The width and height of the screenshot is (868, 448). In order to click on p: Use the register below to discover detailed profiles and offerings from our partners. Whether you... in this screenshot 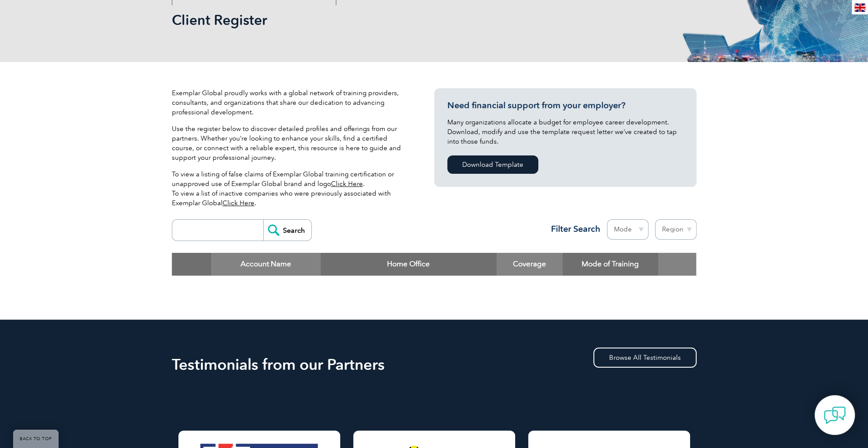, I will do `click(290, 143)`.